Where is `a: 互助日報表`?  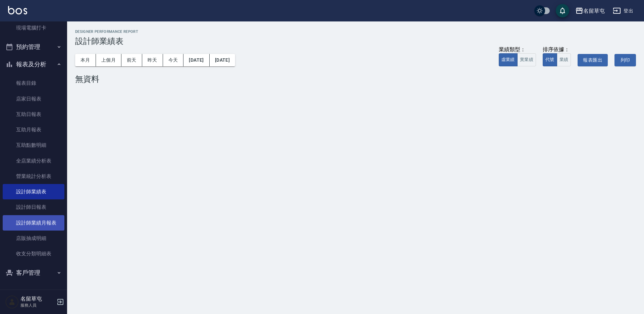 a: 互助日報表 is located at coordinates (34, 114).